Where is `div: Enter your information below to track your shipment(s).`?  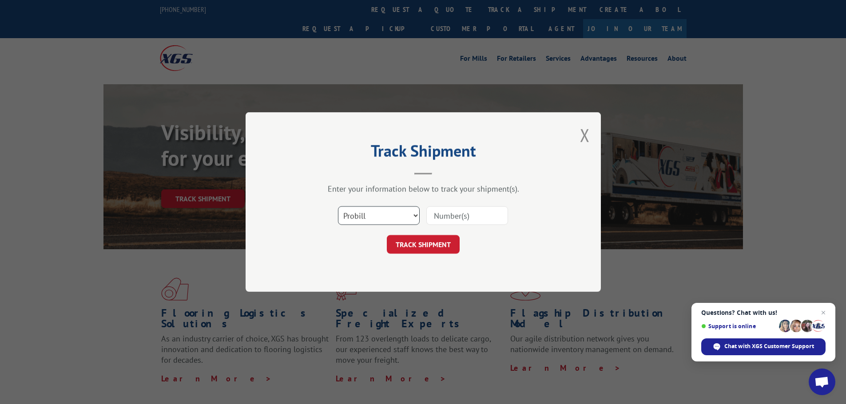
div: Enter your information below to track your shipment(s). is located at coordinates (423, 189).